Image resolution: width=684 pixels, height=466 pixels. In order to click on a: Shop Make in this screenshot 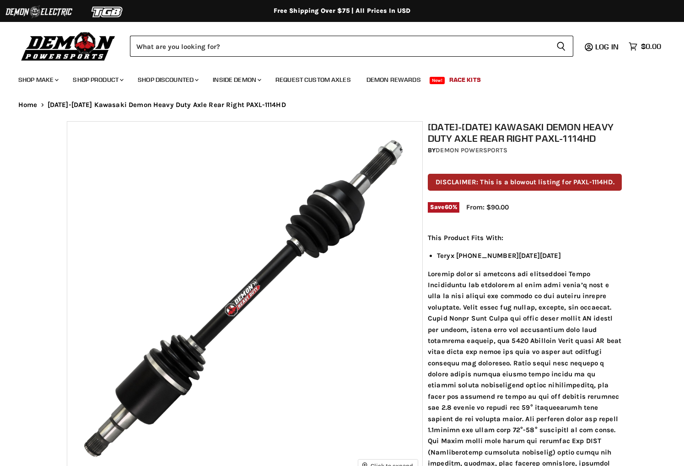, I will do `click(38, 80)`.